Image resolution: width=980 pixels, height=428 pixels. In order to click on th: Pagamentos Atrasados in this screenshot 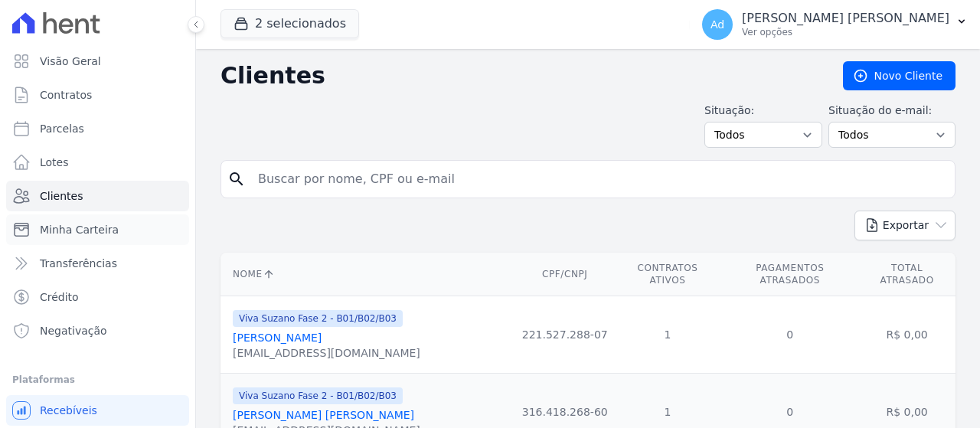, I will do `click(789, 274)`.